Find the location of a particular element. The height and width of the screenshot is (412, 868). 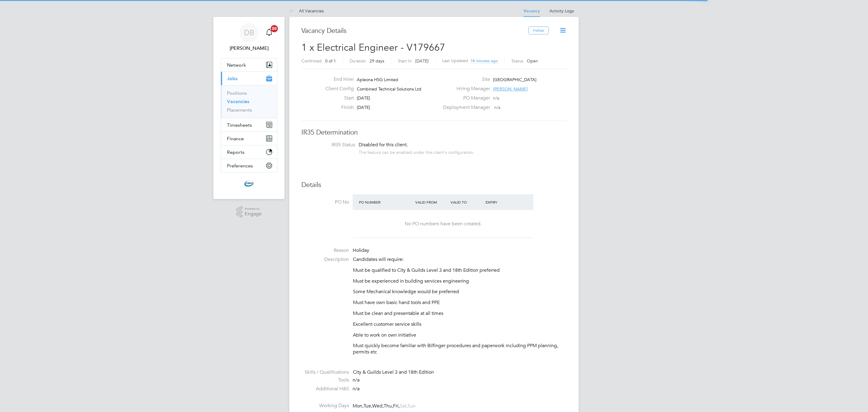

span: Reports is located at coordinates (236, 152).